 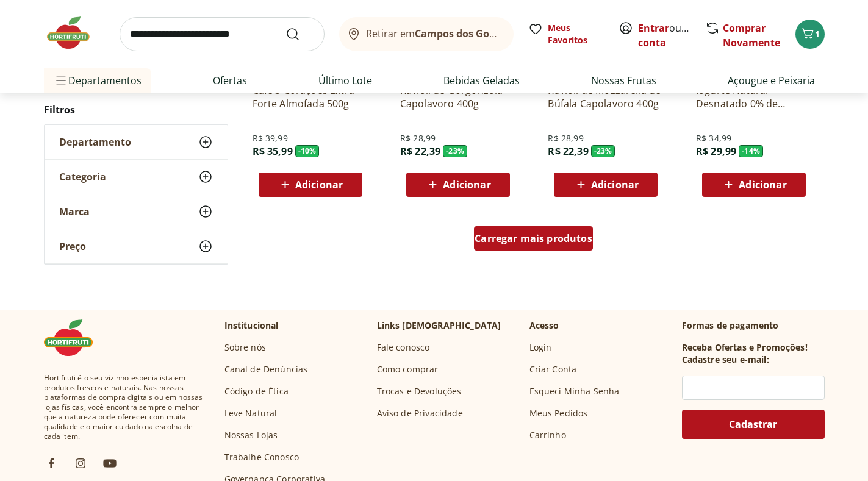 I want to click on p: Iogurte Natural Desnatado 0% de Gordura Yorgus 500G, so click(x=754, y=97).